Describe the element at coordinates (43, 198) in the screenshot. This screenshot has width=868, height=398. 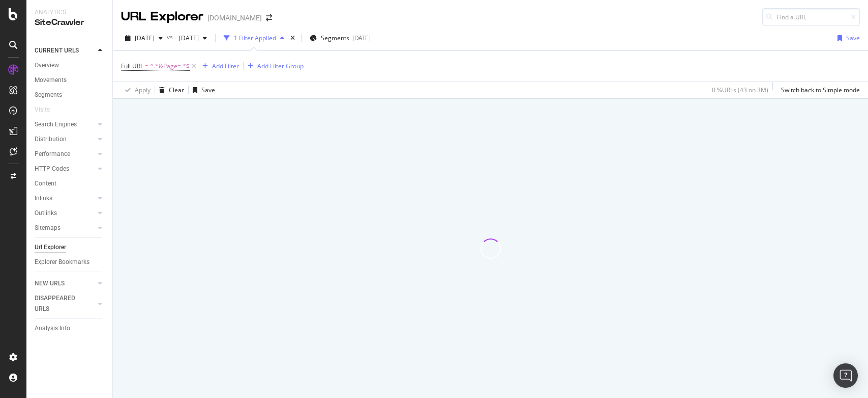
I see `div: Inlinks` at that location.